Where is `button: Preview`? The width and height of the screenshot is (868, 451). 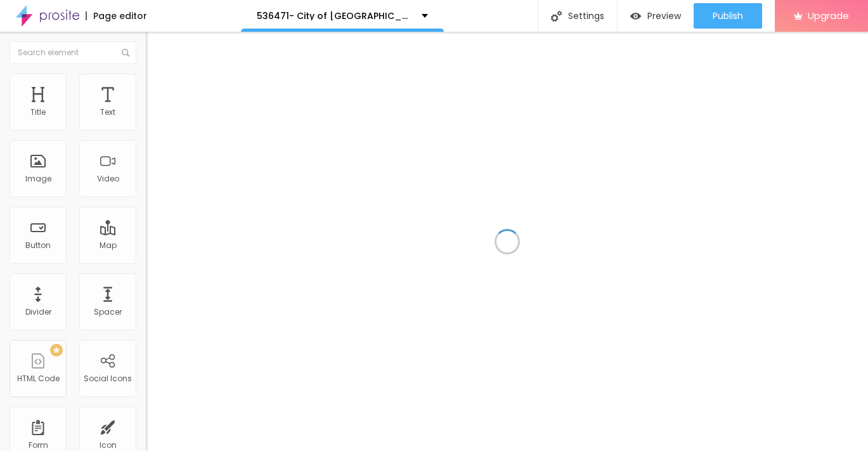
button: Preview is located at coordinates (655, 16).